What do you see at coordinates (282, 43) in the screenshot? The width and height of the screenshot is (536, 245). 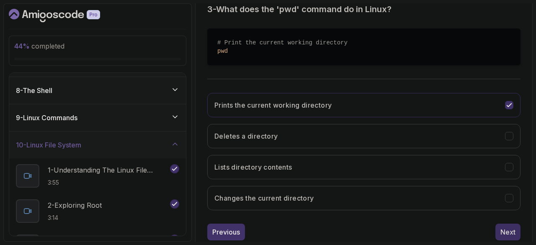 I see `span: # Print the current working directory` at bounding box center [282, 43].